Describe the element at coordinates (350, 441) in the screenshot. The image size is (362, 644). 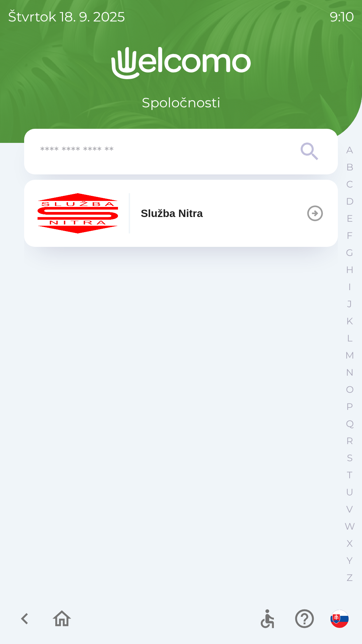
I see `button: R` at that location.